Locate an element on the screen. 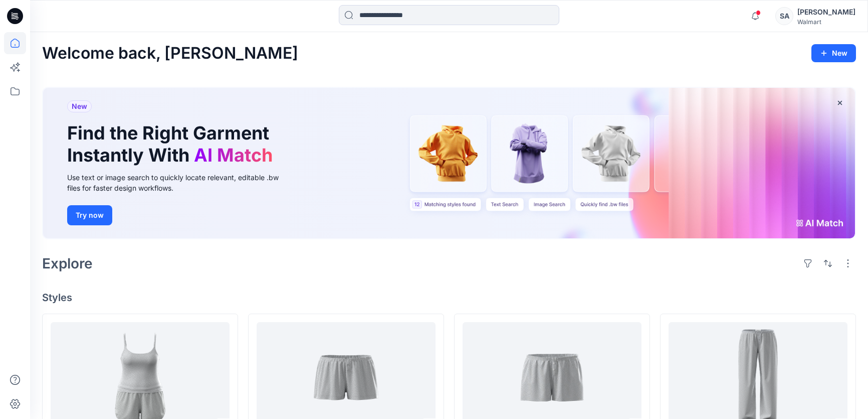  h1: Find the Right Garment Instantly With is located at coordinates (173, 144).